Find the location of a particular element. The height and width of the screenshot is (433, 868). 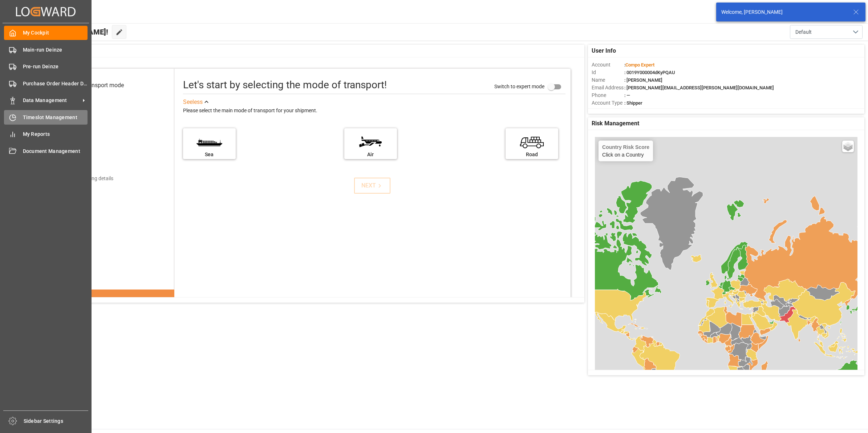

button: NEXT is located at coordinates (373, 186).